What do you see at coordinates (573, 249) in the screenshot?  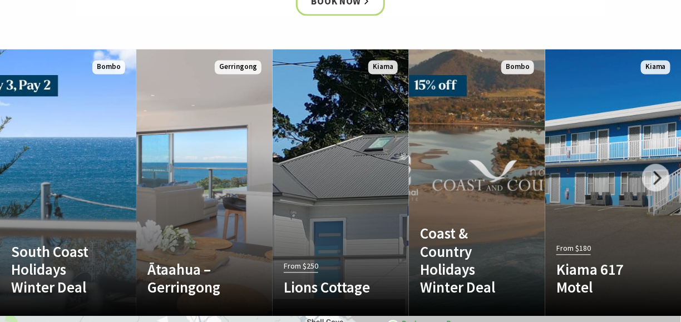 I see `span: From $180` at bounding box center [573, 249].